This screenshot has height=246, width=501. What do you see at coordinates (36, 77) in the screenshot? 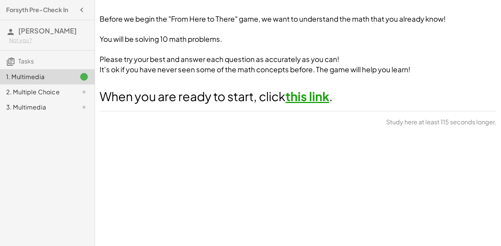
I see `div: 1. Multimedia` at bounding box center [36, 77].